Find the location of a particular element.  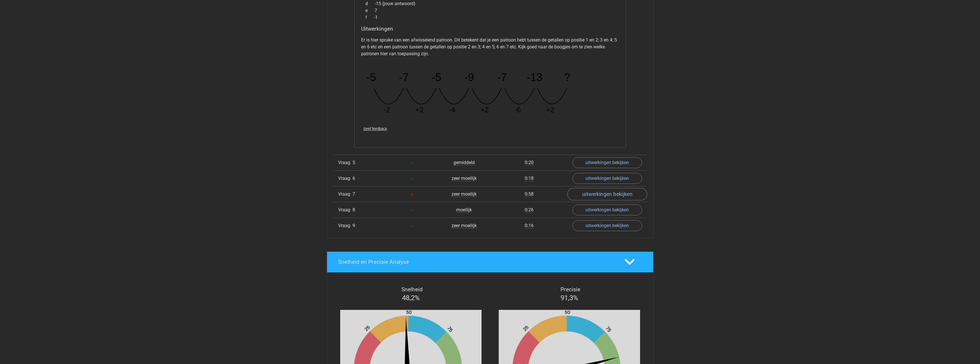

tspan: -4 is located at coordinates (452, 110).